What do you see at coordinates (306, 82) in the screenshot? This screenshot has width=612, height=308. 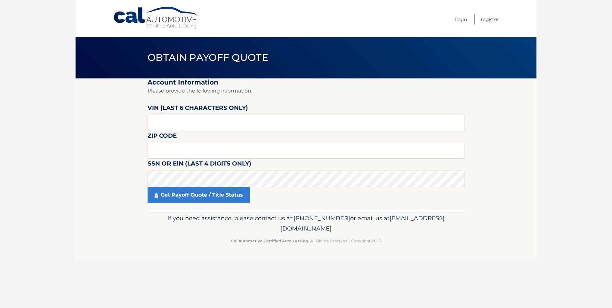 I see `h2: Account Information` at bounding box center [306, 82].